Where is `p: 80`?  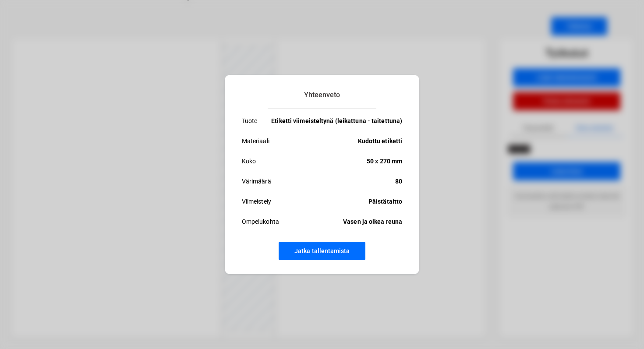 p: 80 is located at coordinates (399, 181).